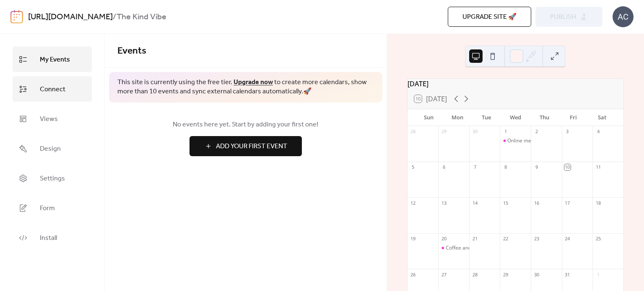 The width and height of the screenshot is (644, 291). Describe the element at coordinates (598, 131) in the screenshot. I see `div: 4` at that location.